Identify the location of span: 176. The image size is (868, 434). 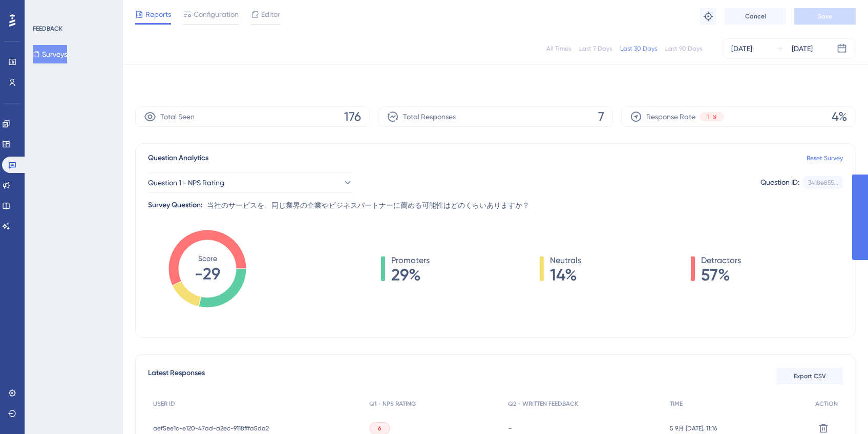
(353, 117).